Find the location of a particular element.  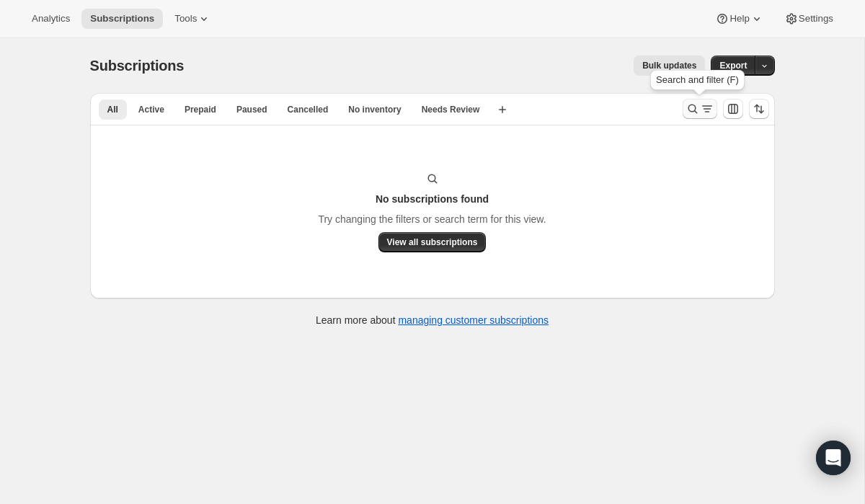

button: Bulk updates is located at coordinates (669, 66).